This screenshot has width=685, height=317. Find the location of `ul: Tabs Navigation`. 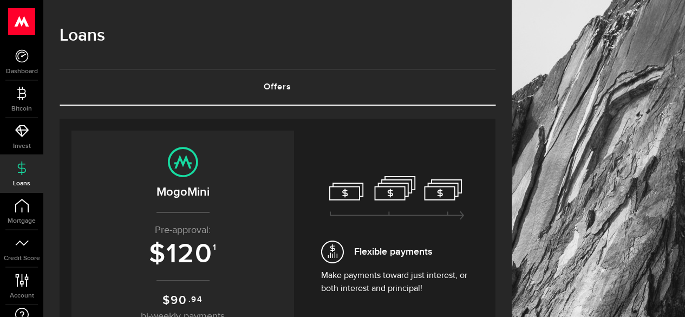

ul: Tabs Navigation is located at coordinates (277, 87).